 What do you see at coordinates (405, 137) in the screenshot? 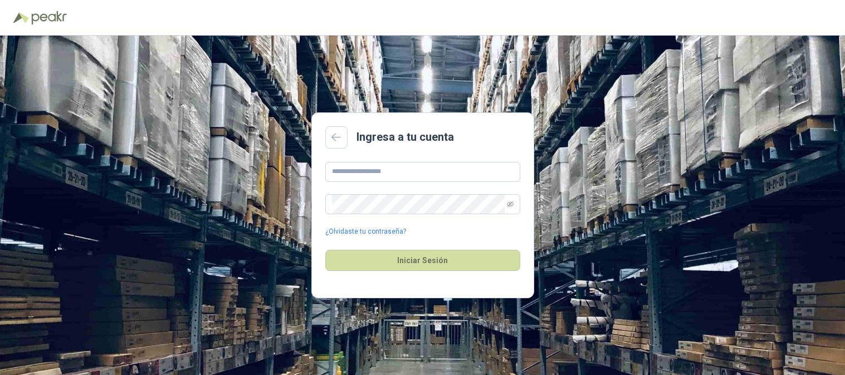
I see `h2: Ingresa a tu cuenta` at bounding box center [405, 137].